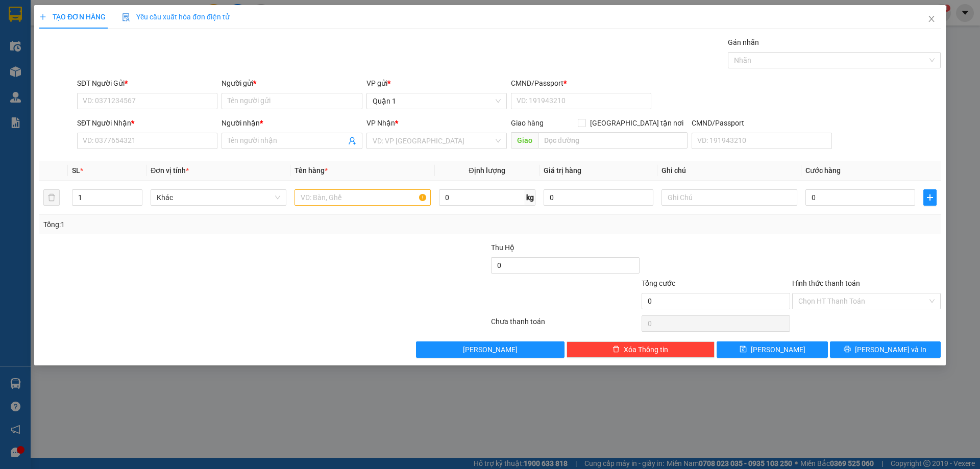  I want to click on span: Giá trị hàng, so click(563, 170).